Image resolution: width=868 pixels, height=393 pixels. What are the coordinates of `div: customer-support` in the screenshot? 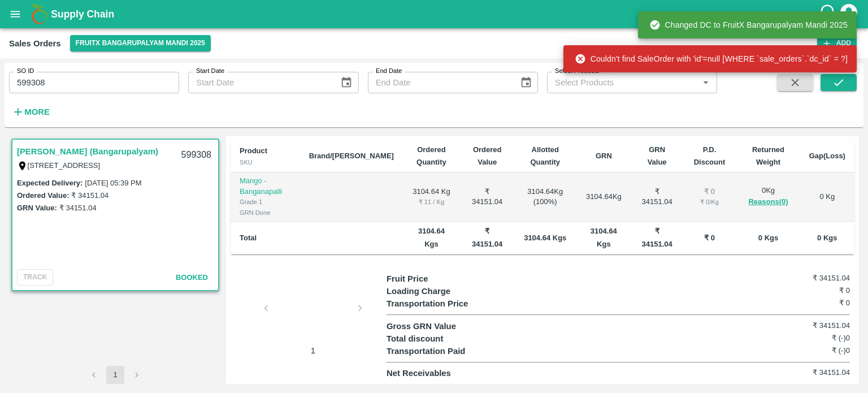 It's located at (829, 14).